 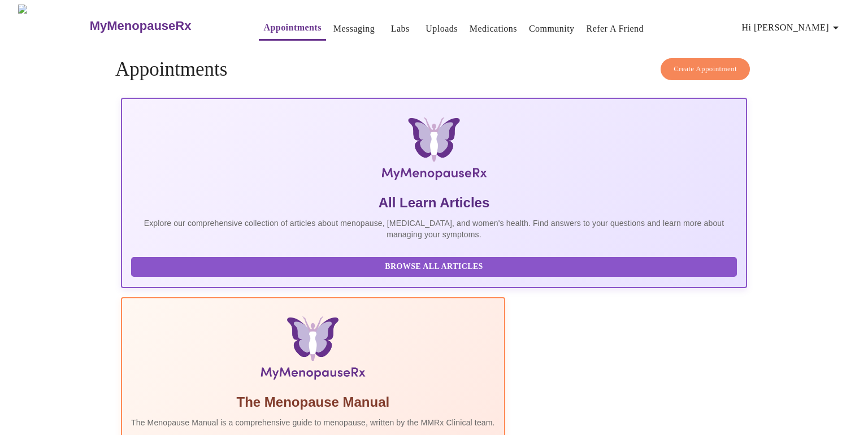 What do you see at coordinates (354, 29) in the screenshot?
I see `button: Messaging` at bounding box center [354, 29].